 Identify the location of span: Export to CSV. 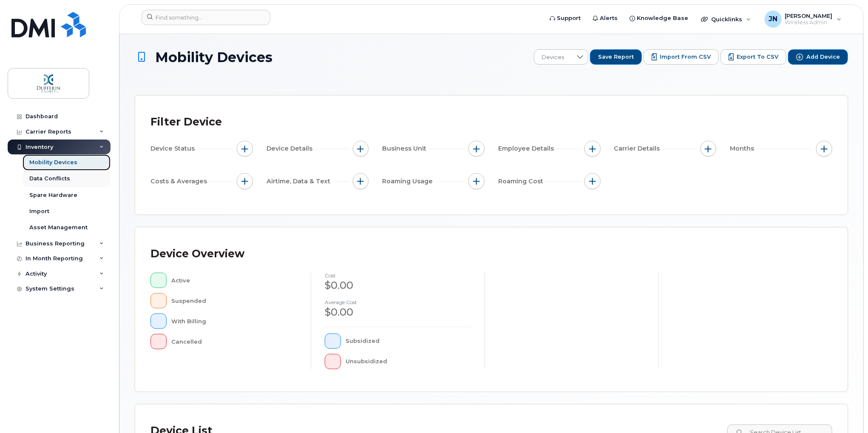
(757, 57).